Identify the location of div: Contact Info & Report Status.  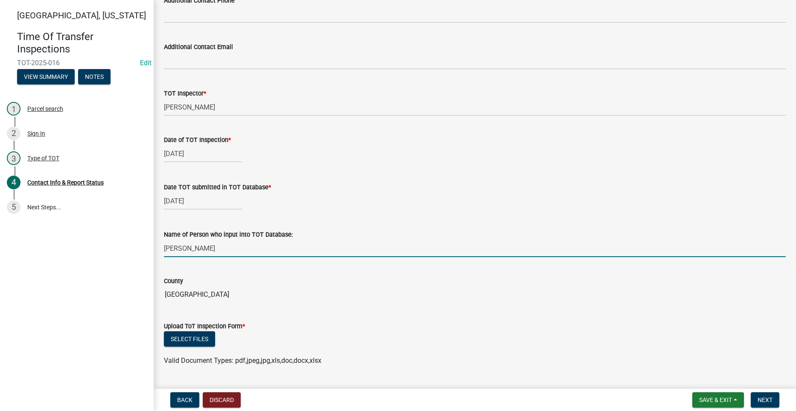
(65, 183).